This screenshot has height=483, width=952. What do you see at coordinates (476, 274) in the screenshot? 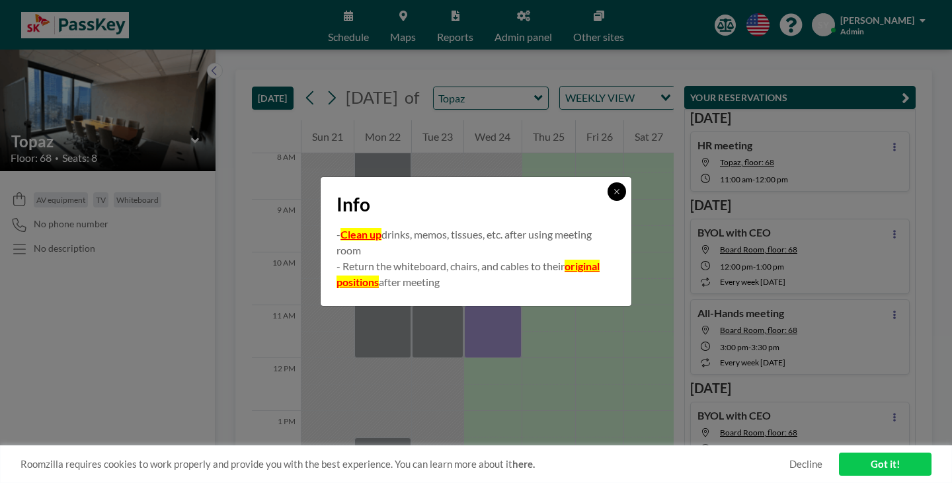
I see `p: - Return the whiteboard, chairs, and cables to their after meeting` at bounding box center [476, 274].